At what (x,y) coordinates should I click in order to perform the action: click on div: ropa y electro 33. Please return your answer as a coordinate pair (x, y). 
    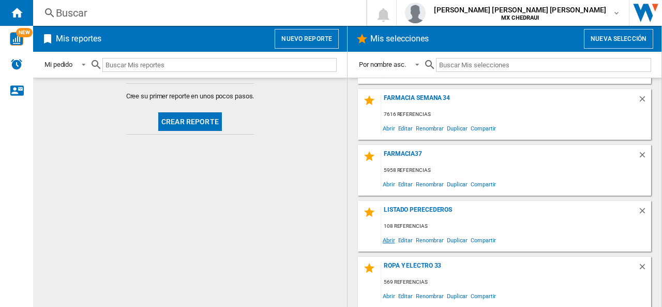
    Looking at the image, I should click on (510, 269).